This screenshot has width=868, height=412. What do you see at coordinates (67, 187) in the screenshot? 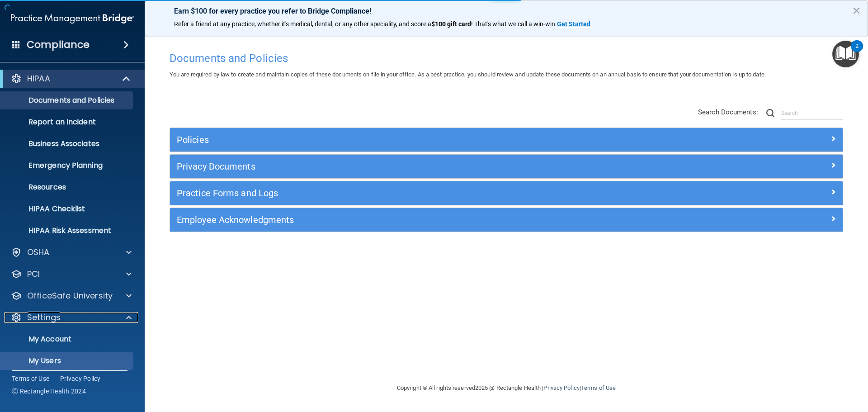
I see `p: Resources` at bounding box center [67, 187].